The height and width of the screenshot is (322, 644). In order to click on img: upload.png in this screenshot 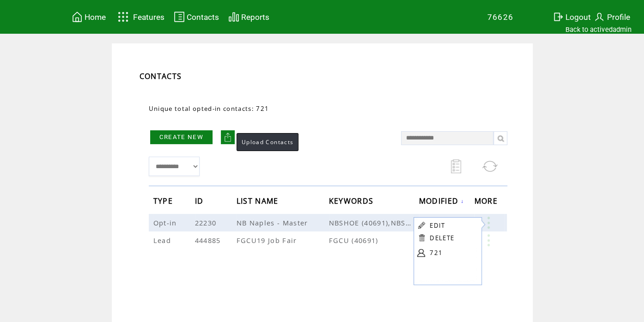, I will do `click(227, 137)`.